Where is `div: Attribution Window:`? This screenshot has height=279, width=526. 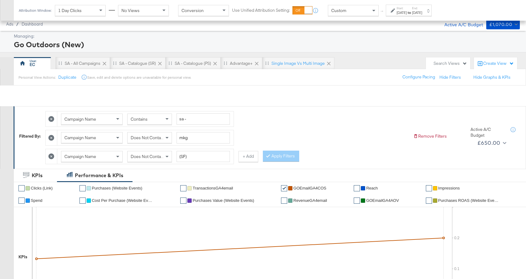
div: Attribution Window: is located at coordinates (35, 10).